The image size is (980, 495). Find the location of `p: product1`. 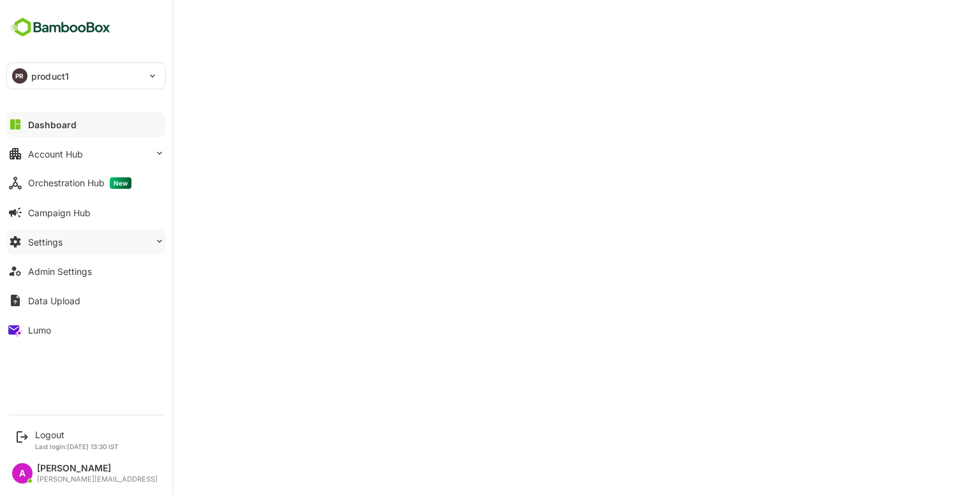

p: product1 is located at coordinates (50, 76).